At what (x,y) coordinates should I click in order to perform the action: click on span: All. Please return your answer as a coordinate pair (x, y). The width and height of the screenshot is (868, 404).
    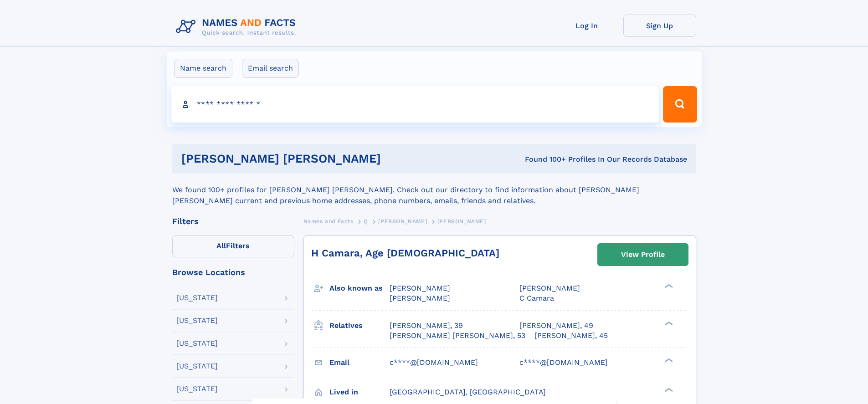
    Looking at the image, I should click on (221, 246).